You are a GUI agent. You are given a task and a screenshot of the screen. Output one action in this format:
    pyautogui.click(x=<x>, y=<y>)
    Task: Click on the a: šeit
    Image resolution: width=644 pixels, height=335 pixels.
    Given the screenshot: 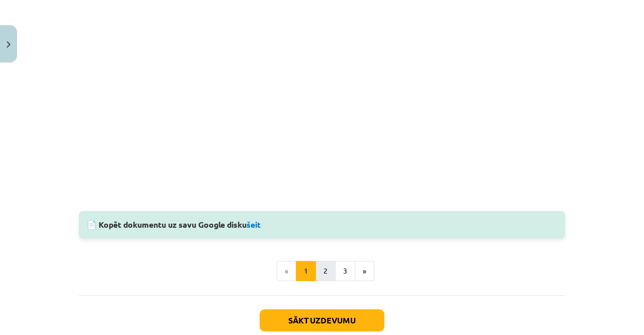 What is the action you would take?
    pyautogui.click(x=253, y=224)
    